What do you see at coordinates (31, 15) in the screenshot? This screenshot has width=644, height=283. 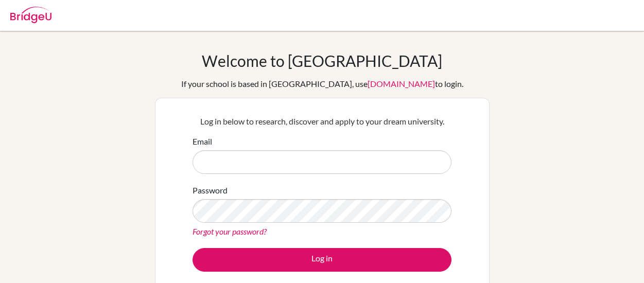 I see `img: Bridge-U` at bounding box center [31, 15].